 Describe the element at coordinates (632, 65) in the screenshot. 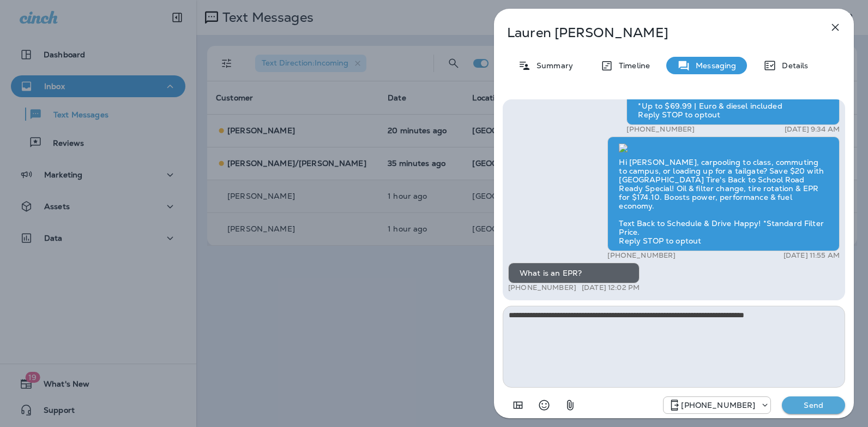

I see `p: Timeline` at that location.